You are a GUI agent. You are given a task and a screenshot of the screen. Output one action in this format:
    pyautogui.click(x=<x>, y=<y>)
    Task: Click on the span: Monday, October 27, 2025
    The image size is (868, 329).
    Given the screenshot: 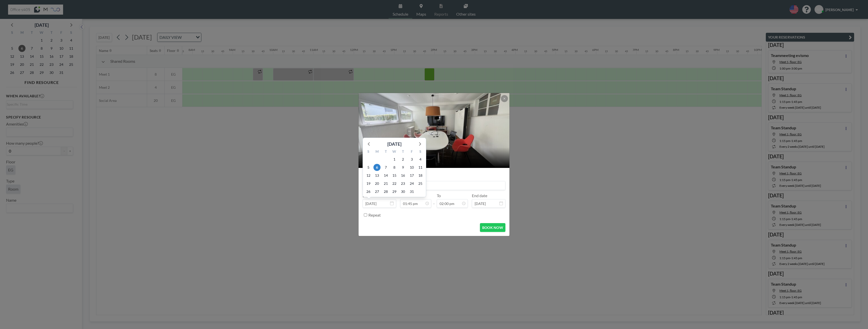 What is the action you would take?
    pyautogui.click(x=377, y=192)
    